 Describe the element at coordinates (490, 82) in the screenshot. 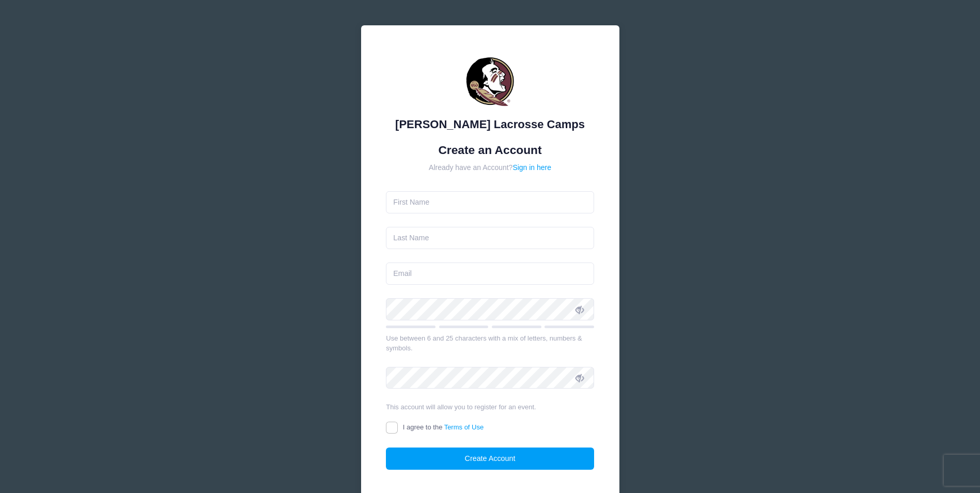

I see `img: Sara Tisdale Lacrosse Camps` at that location.